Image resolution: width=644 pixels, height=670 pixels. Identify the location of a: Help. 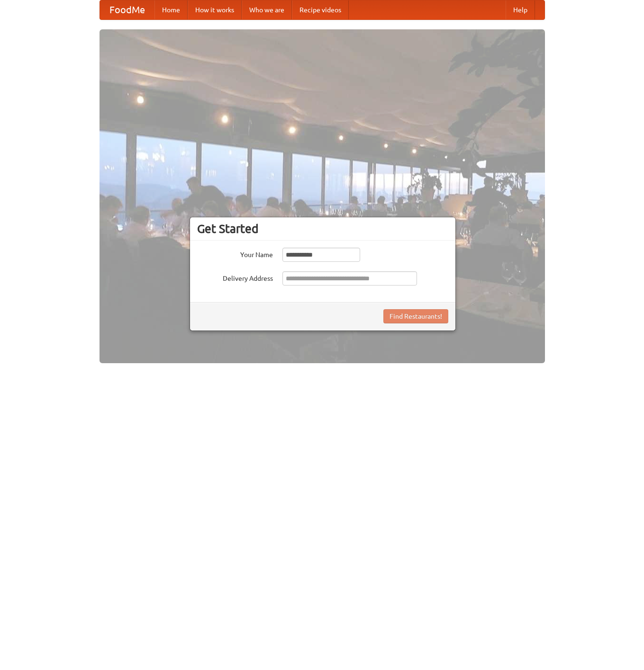
(520, 10).